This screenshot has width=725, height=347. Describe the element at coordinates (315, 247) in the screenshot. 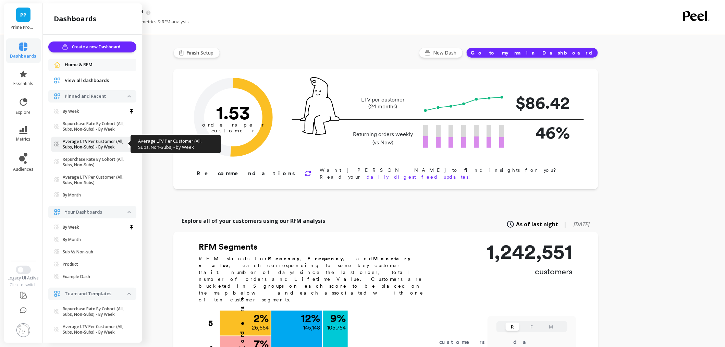

I see `h2: RFM Segments` at that location.